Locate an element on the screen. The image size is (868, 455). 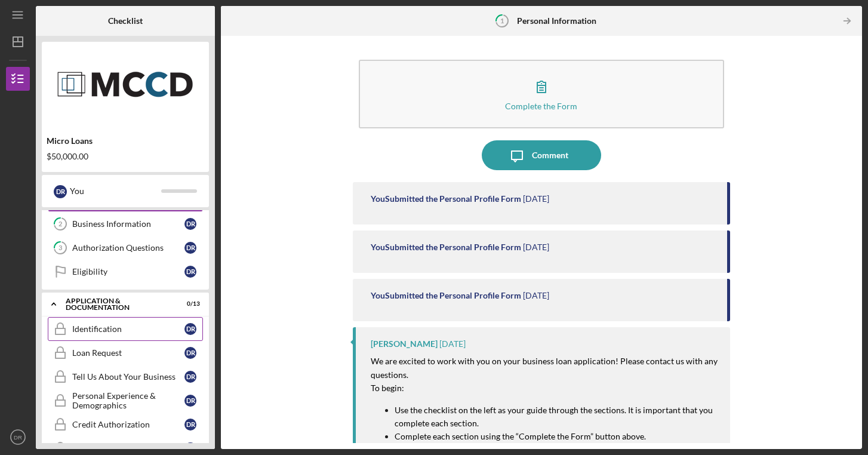
div: Comment is located at coordinates (550, 155).